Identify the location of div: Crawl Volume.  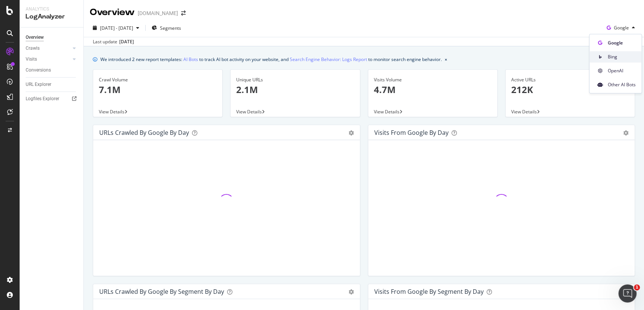
(158, 80).